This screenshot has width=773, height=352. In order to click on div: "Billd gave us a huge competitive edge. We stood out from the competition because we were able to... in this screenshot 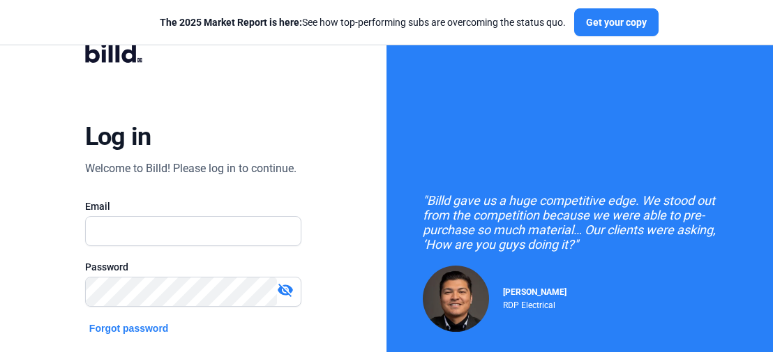, I will do `click(580, 222)`.